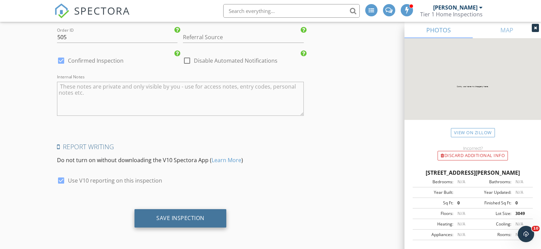  Describe the element at coordinates (492, 214) in the screenshot. I see `div: Lot Size:` at that location.